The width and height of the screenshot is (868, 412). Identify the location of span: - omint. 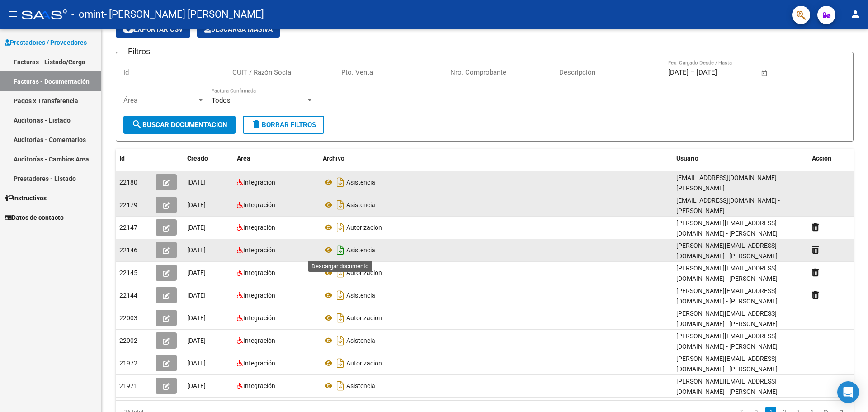
(88, 15).